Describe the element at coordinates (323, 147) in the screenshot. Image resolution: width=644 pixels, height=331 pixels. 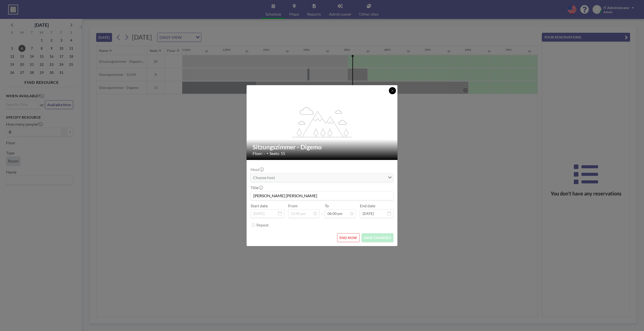
I see `h2: Sitzungszimmer - Digemo` at that location.